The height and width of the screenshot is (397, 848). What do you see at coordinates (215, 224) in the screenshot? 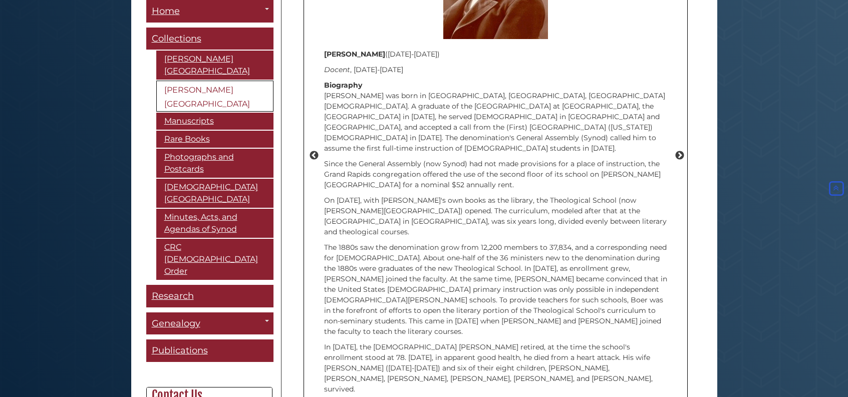
I see `a: Minutes, Acts, and Agendas of Synod` at bounding box center [215, 224].